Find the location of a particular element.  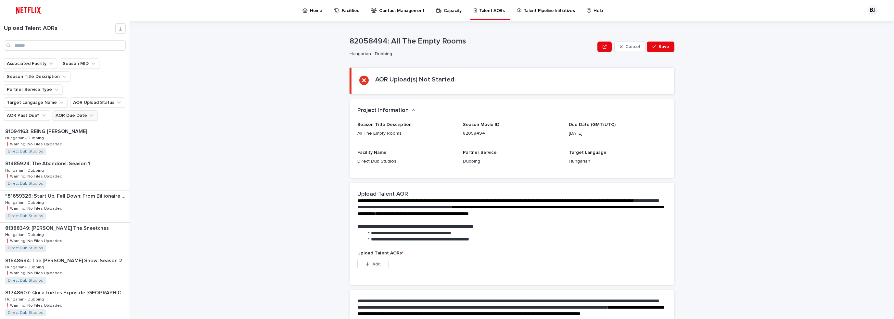

p: All The Empty Rooms is located at coordinates (406, 134).